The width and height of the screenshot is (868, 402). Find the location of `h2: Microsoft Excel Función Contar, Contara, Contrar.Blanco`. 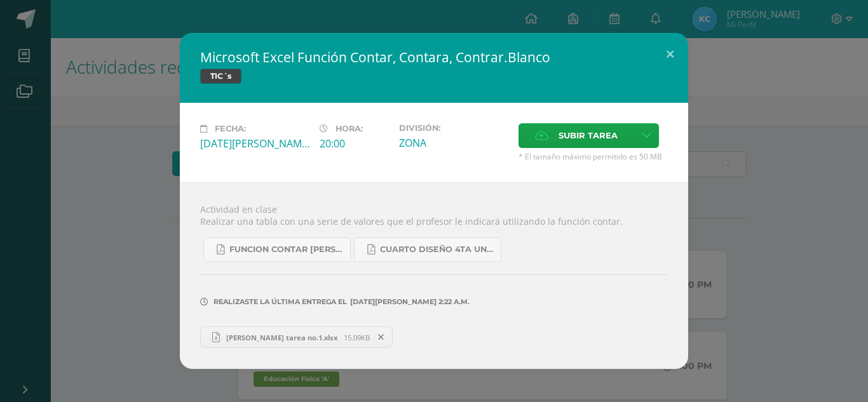

h2: Microsoft Excel Función Contar, Contara, Contrar.Blanco is located at coordinates (434, 57).